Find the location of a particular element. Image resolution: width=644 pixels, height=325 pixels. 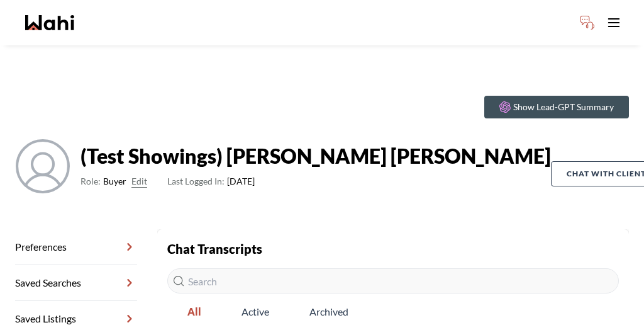

span: Role: is located at coordinates (90, 182).